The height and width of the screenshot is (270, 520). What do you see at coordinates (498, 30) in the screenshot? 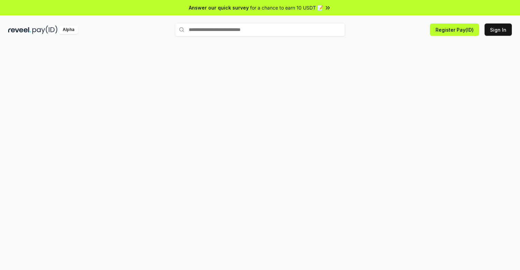
I see `button: Sign In` at bounding box center [498, 30].